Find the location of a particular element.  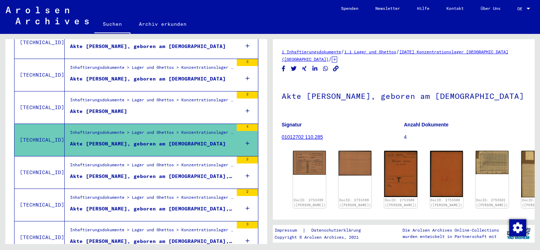

button: Share on Facebook is located at coordinates (284, 69).